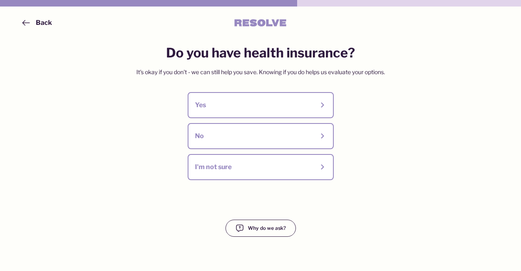 Image resolution: width=521 pixels, height=271 pixels. I want to click on div: Back, so click(44, 23).